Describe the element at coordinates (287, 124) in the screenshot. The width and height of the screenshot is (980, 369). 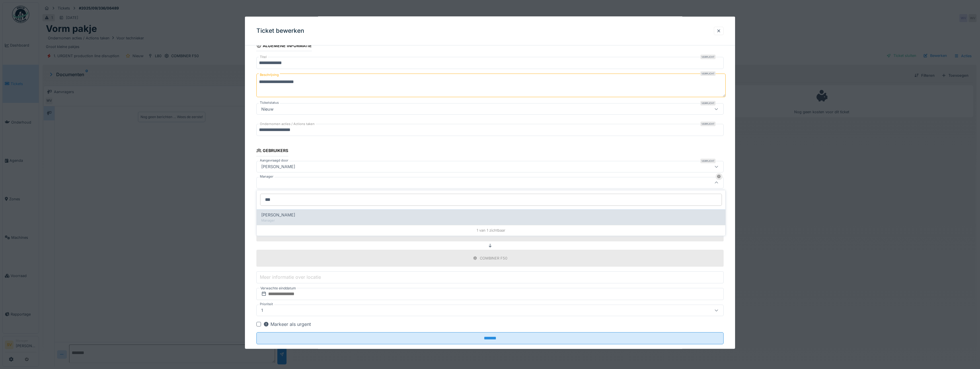
I see `label: Ondernomen acties / Actions taken` at that location.